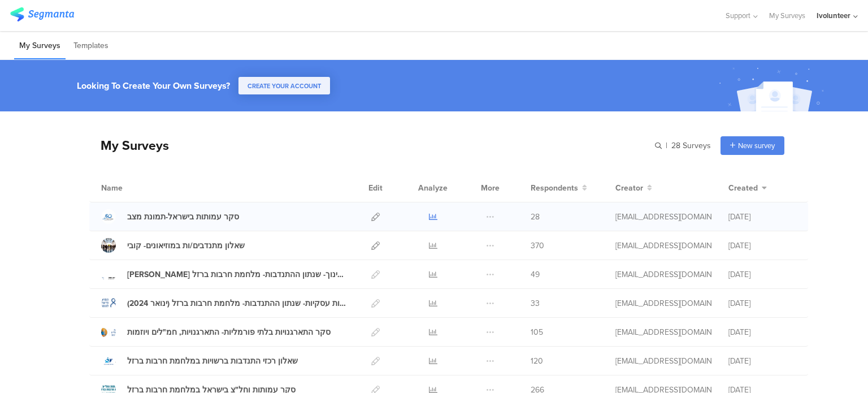 The image size is (868, 393). I want to click on img: segmanta logo, so click(42, 14).